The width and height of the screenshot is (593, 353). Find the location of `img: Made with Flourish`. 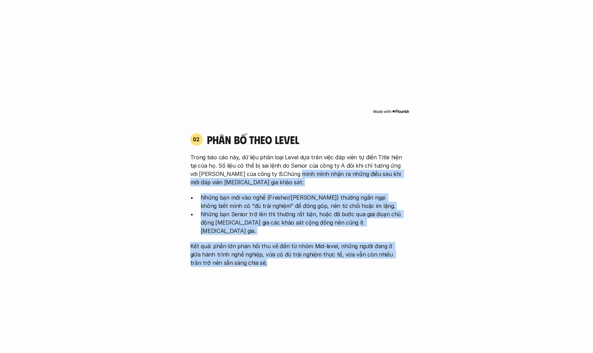

img: Made with Flourish is located at coordinates (391, 111).